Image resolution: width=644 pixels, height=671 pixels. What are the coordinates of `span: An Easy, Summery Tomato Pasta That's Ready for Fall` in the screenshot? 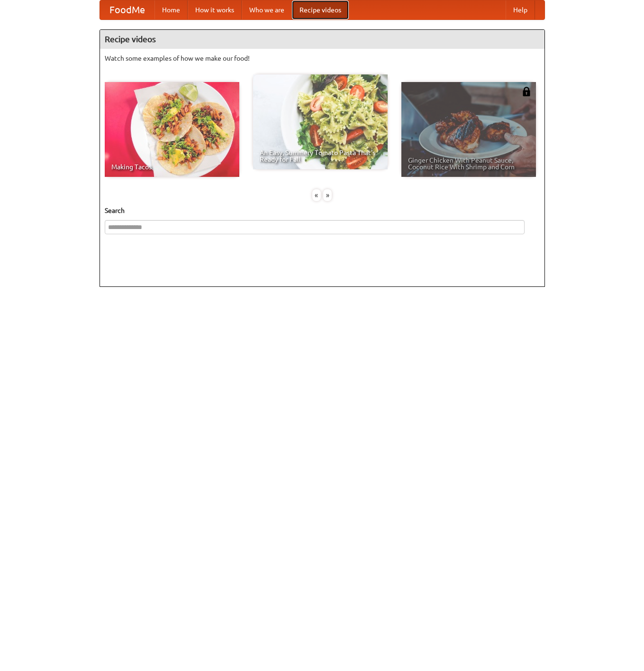 It's located at (321, 156).